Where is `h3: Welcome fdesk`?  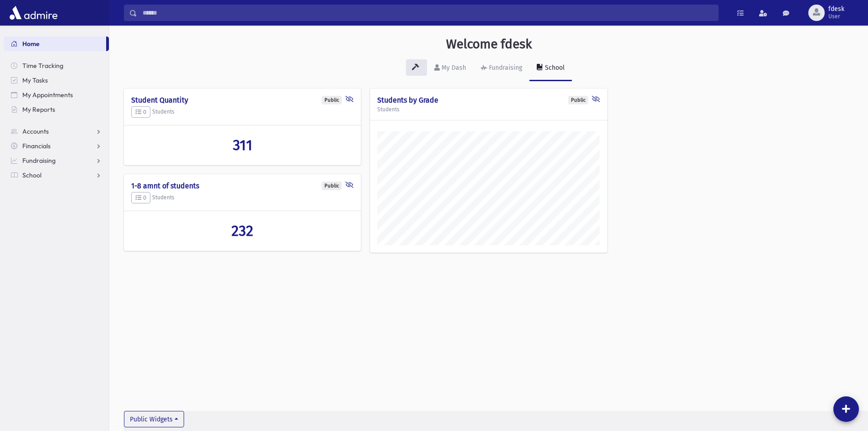 h3: Welcome fdesk is located at coordinates (489, 44).